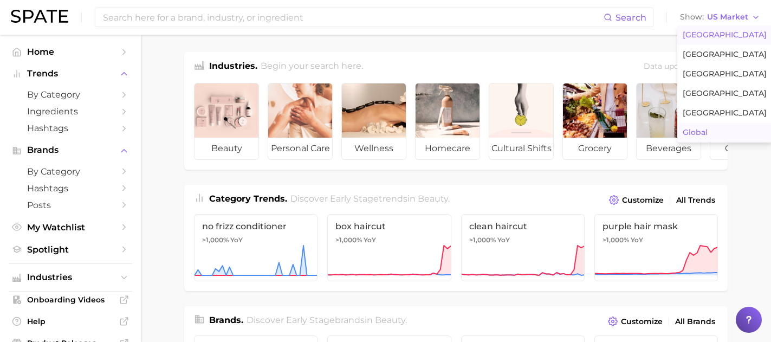  What do you see at coordinates (695, 132) in the screenshot?
I see `span: Global` at bounding box center [695, 132].